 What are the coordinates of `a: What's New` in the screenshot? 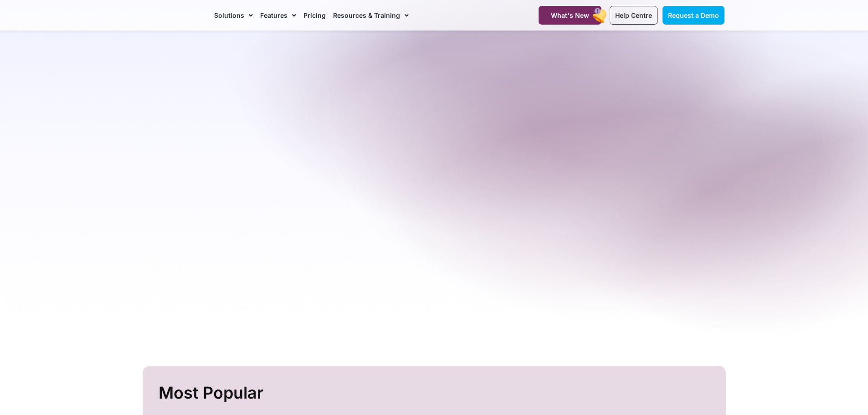 It's located at (570, 15).